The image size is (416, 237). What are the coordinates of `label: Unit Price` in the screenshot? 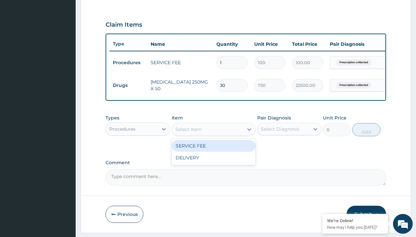 It's located at (335, 118).